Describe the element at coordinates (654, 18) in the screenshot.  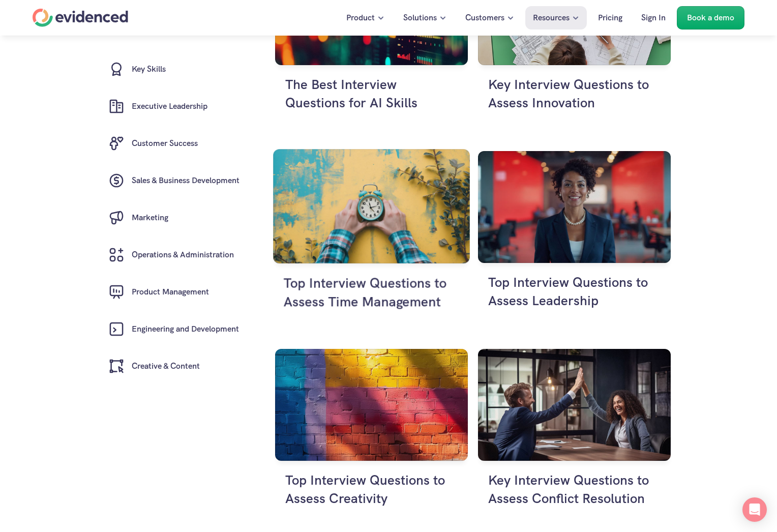
I see `a: Sign In` at that location.